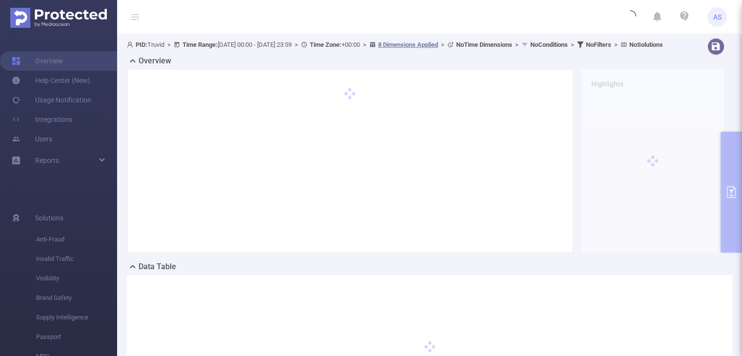 Image resolution: width=742 pixels, height=356 pixels. Describe the element at coordinates (200, 44) in the screenshot. I see `b: Time Range:` at that location.